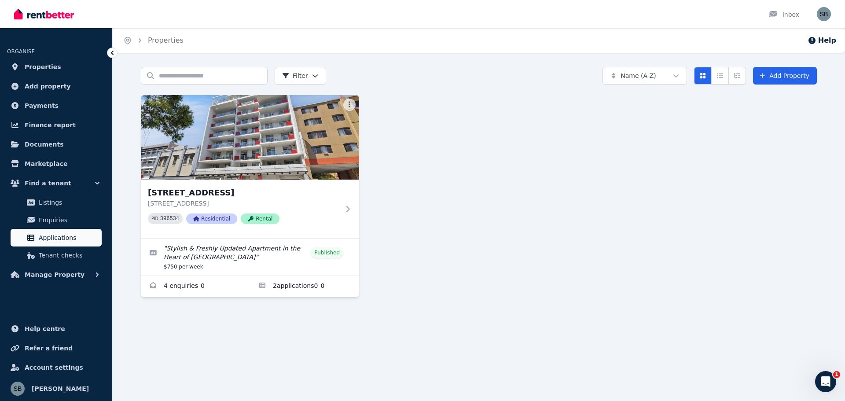 The width and height of the screenshot is (845, 401). What do you see at coordinates (56, 183) in the screenshot?
I see `button: Find a tenant` at bounding box center [56, 183].